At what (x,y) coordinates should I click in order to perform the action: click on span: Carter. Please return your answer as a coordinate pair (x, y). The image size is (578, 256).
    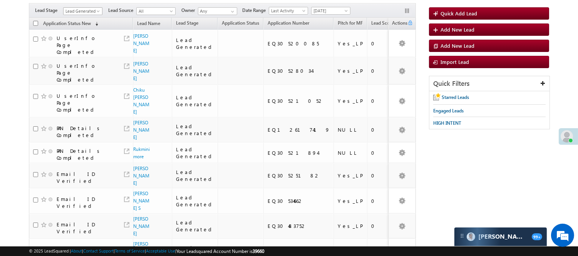
    Looking at the image, I should click on (503, 236).